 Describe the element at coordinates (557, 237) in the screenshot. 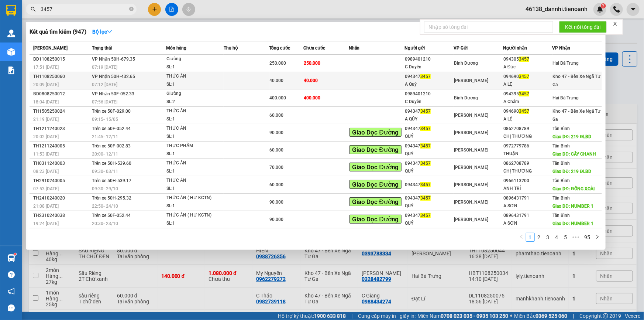

I see `a: 4` at that location.